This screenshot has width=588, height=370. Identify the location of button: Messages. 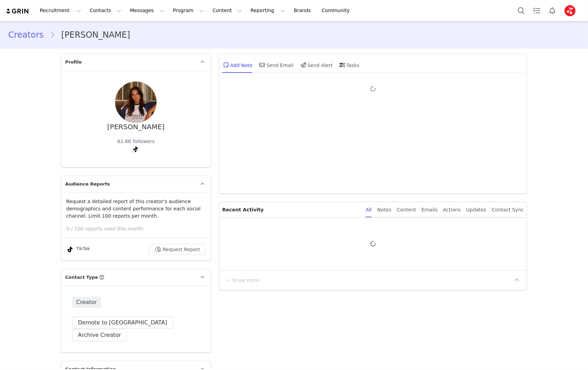
(147, 10).